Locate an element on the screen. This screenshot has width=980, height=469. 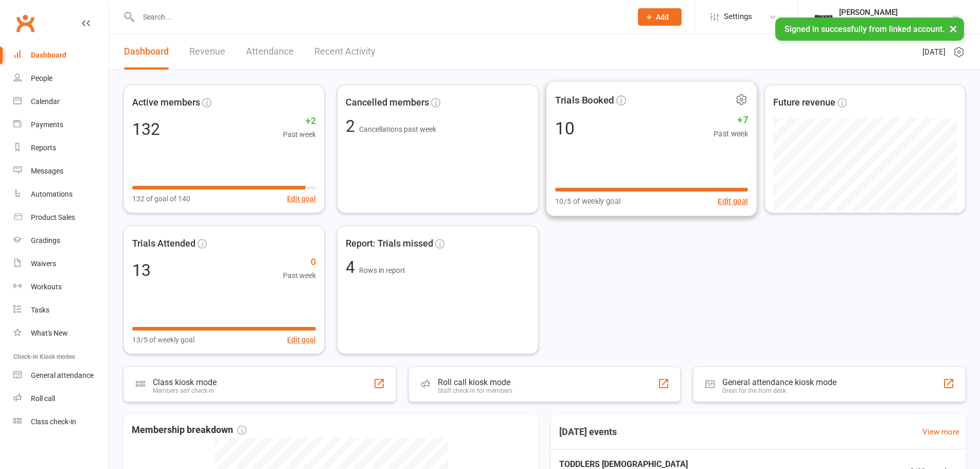
div: General attendance is located at coordinates (62, 376).